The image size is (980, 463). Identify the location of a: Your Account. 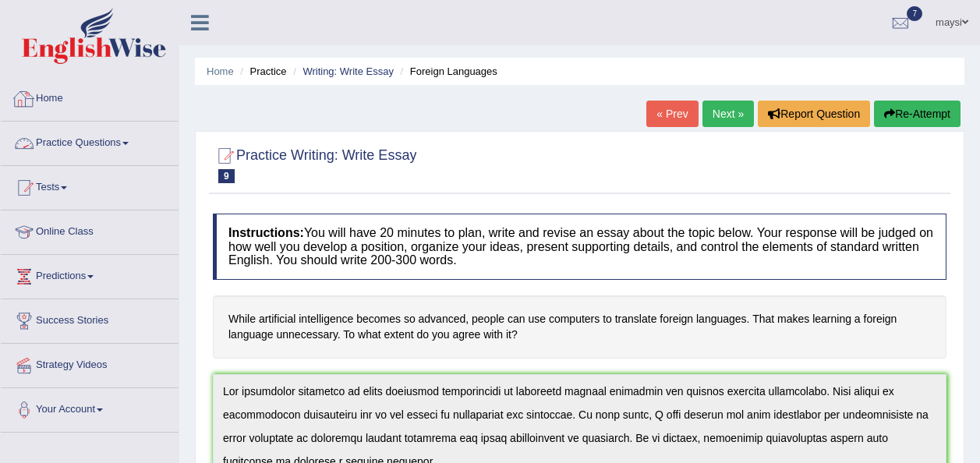
(90, 408).